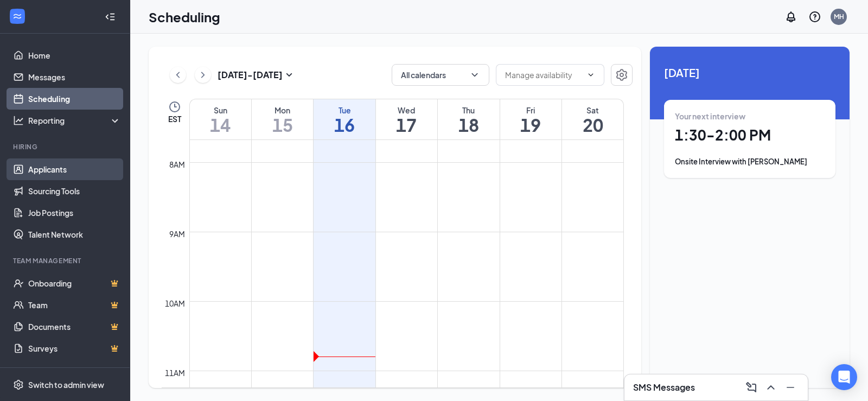  I want to click on h1: 14, so click(220, 125).